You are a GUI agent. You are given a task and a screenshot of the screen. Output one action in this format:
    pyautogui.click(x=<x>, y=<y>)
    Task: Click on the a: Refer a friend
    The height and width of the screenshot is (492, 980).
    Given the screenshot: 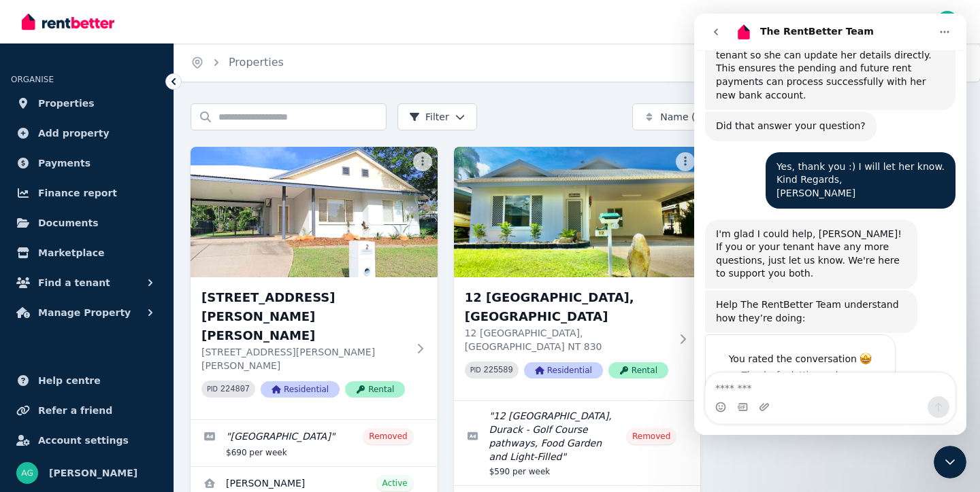 What is the action you would take?
    pyautogui.click(x=86, y=411)
    